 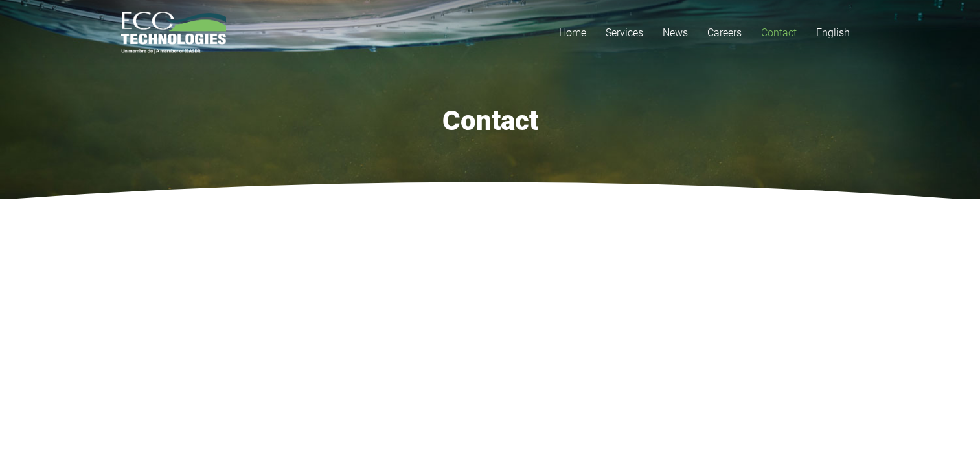 I want to click on span: Home, so click(x=572, y=32).